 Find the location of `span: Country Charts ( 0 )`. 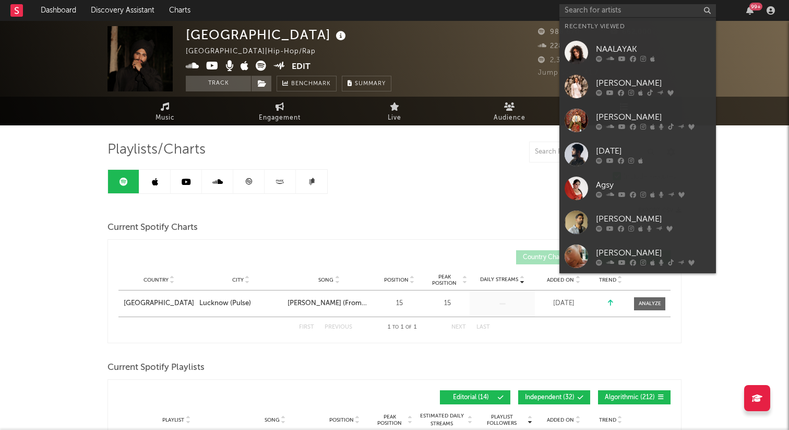

span: Country Charts ( 0 ) is located at coordinates (550, 257).